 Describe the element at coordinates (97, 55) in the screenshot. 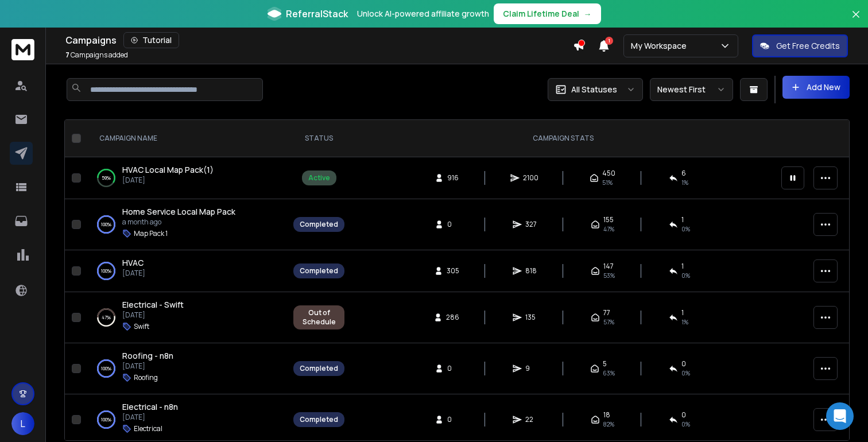

I see `p: Campaigns added` at that location.